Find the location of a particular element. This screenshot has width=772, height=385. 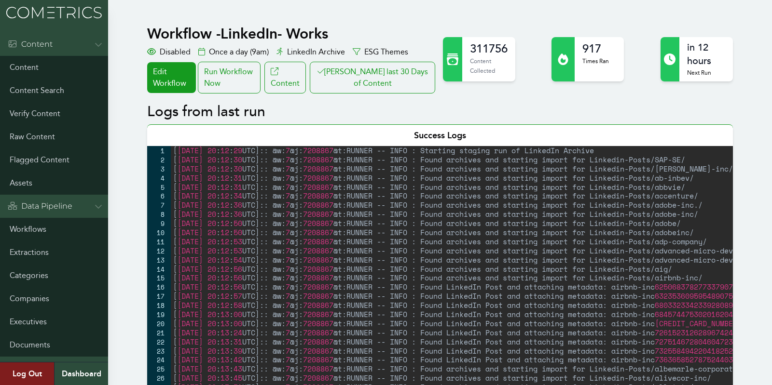

div: 20 is located at coordinates (159, 324).